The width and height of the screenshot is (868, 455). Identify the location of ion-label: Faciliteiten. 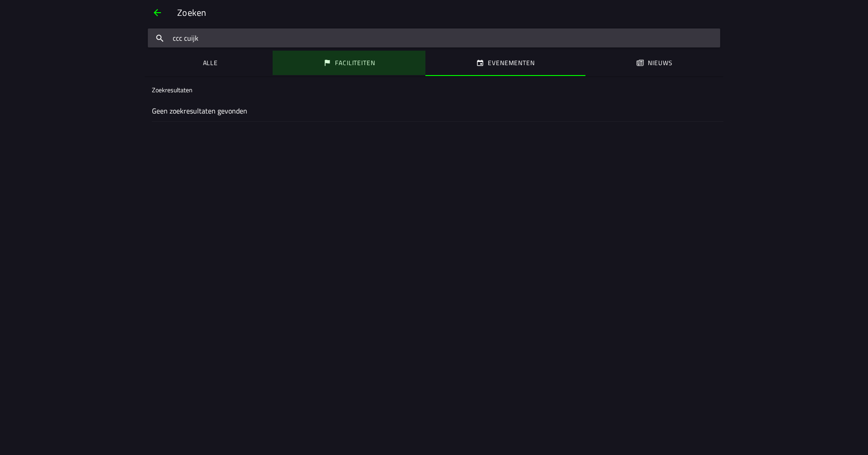
(355, 63).